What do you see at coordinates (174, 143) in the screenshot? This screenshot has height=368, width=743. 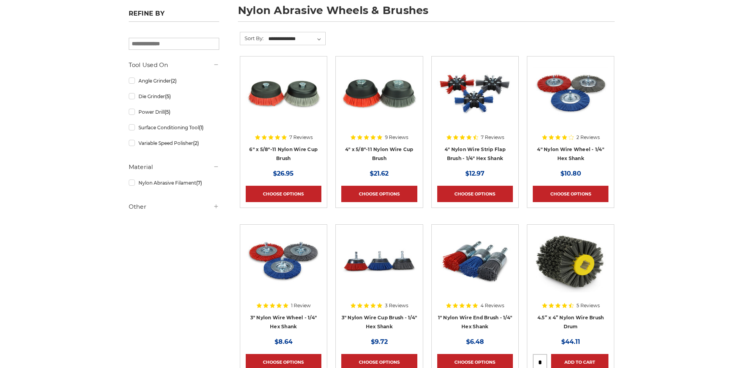 I see `a: Variable Speed Polisher` at bounding box center [174, 143].